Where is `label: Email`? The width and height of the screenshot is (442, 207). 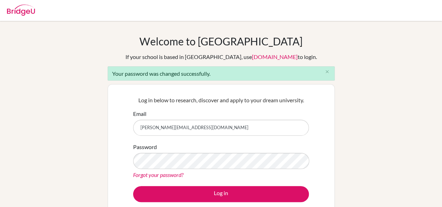
label: Email is located at coordinates (140, 114).